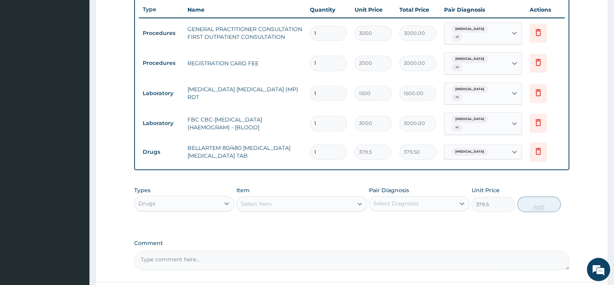 The width and height of the screenshot is (614, 285). Describe the element at coordinates (328, 10) in the screenshot. I see `th: Quantity` at that location.